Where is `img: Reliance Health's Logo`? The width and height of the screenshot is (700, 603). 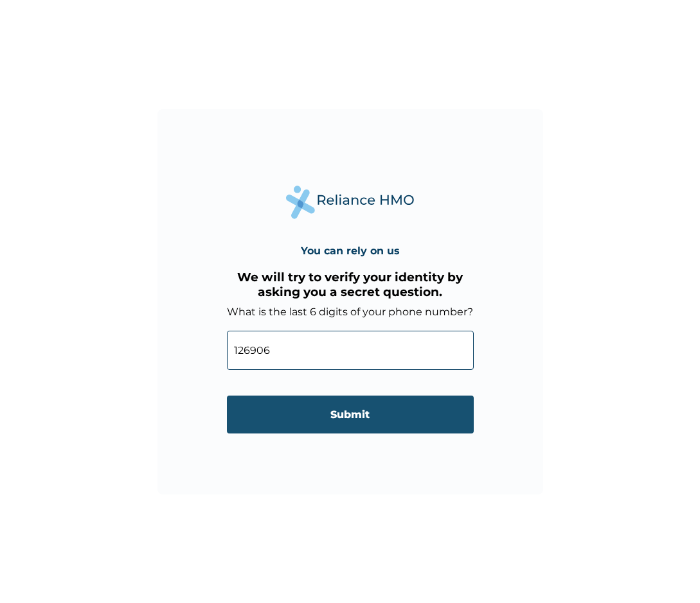 img: Reliance Health's Logo is located at coordinates (350, 202).